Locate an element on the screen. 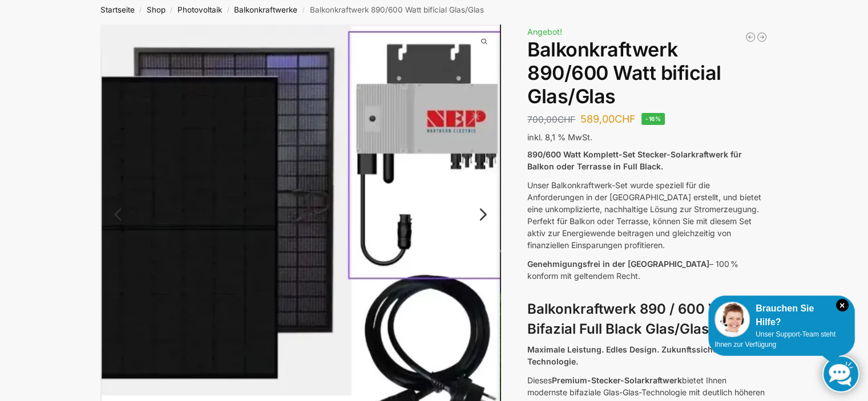 This screenshot has height=401, width=868. img: Customer service is located at coordinates (732, 320).